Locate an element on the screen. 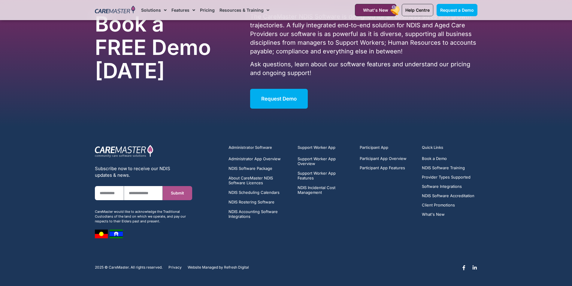 This screenshot has width=572, height=286. a: Software Integrations is located at coordinates (448, 186).